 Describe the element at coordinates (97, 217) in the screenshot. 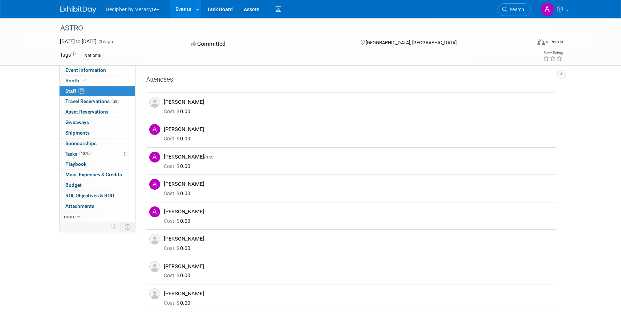

I see `a: more` at that location.